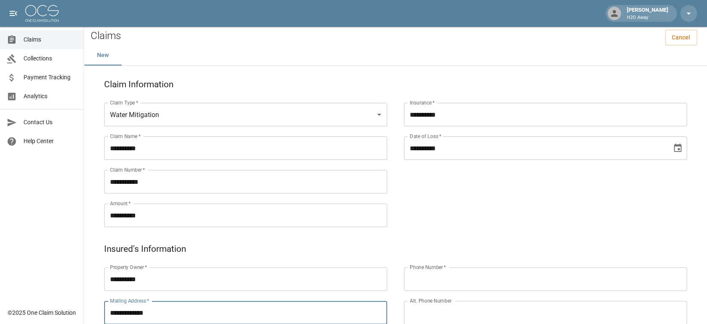 The height and width of the screenshot is (324, 707). What do you see at coordinates (125, 136) in the screenshot?
I see `label: Claim Name` at bounding box center [125, 136].